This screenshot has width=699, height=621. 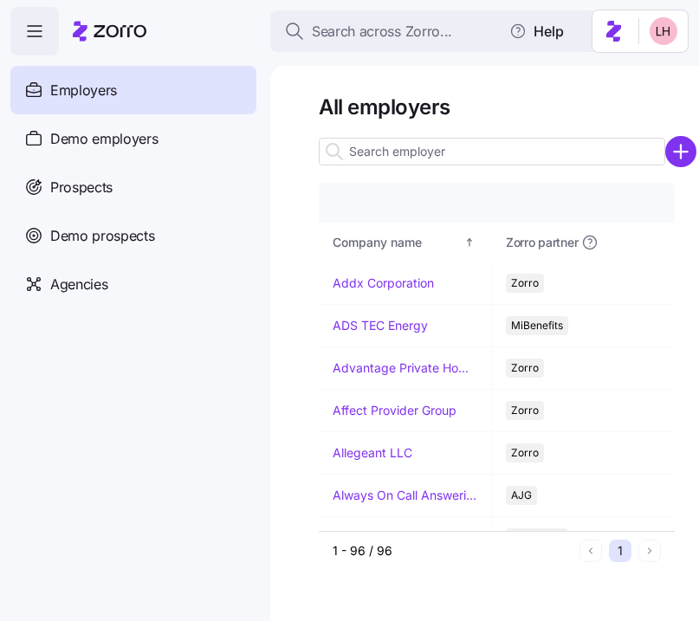 What do you see at coordinates (469, 242) in the screenshot?
I see `div: Sorted ascending` at bounding box center [469, 242].